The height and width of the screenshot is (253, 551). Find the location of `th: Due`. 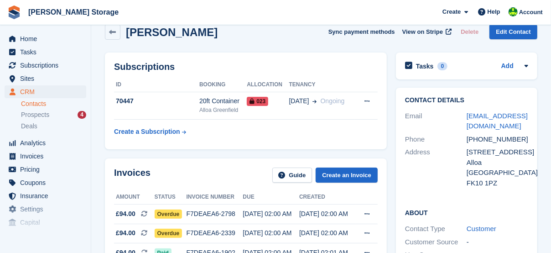

th: Due is located at coordinates (272, 197).